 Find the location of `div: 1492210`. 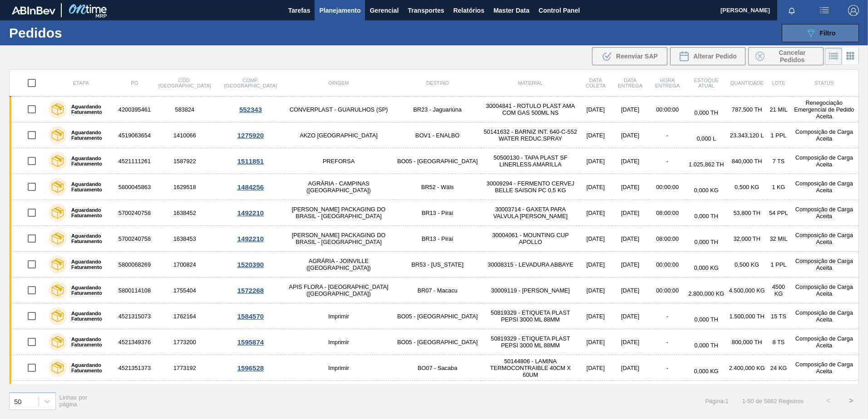

div: 1492210 is located at coordinates (250, 239).